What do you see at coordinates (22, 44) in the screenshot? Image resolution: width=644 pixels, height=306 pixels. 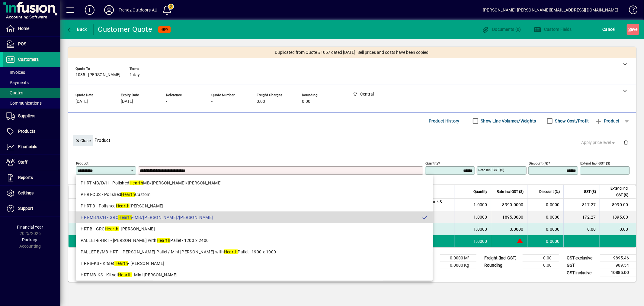 I see `span: POS` at bounding box center [22, 44].